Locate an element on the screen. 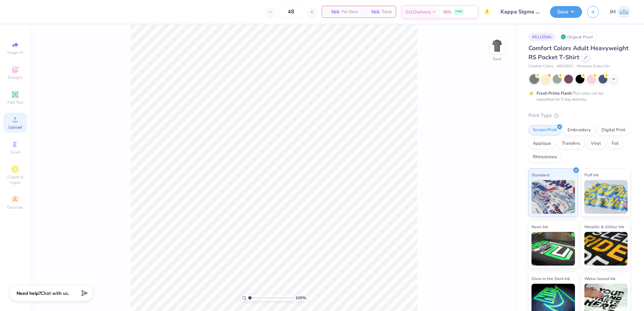 The image size is (644, 311). div: Transfers is located at coordinates (571, 144).